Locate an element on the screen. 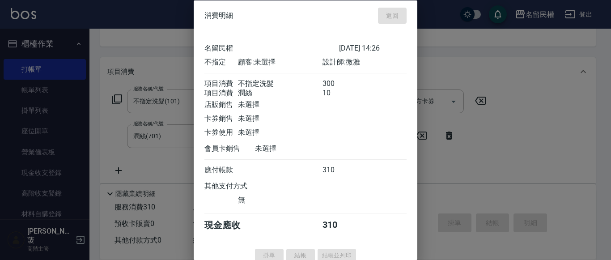 The width and height of the screenshot is (611, 260). div: 會員卡銷售 is located at coordinates (229, 148).